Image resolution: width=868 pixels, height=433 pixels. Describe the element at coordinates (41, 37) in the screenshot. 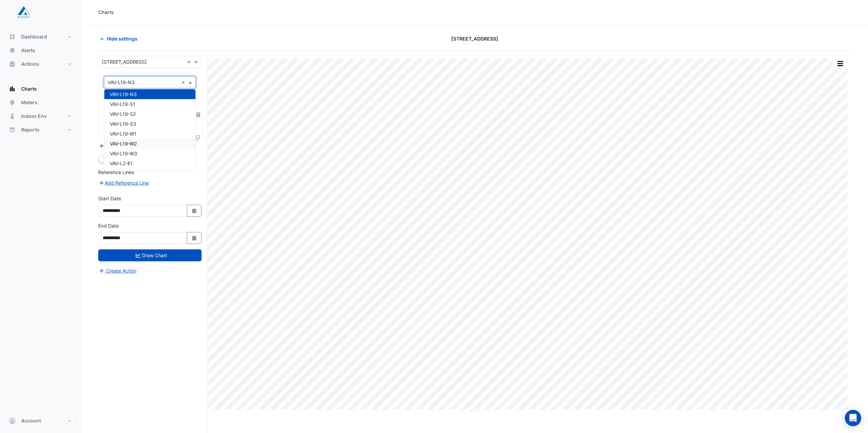

I see `button: Dashboard` at that location.